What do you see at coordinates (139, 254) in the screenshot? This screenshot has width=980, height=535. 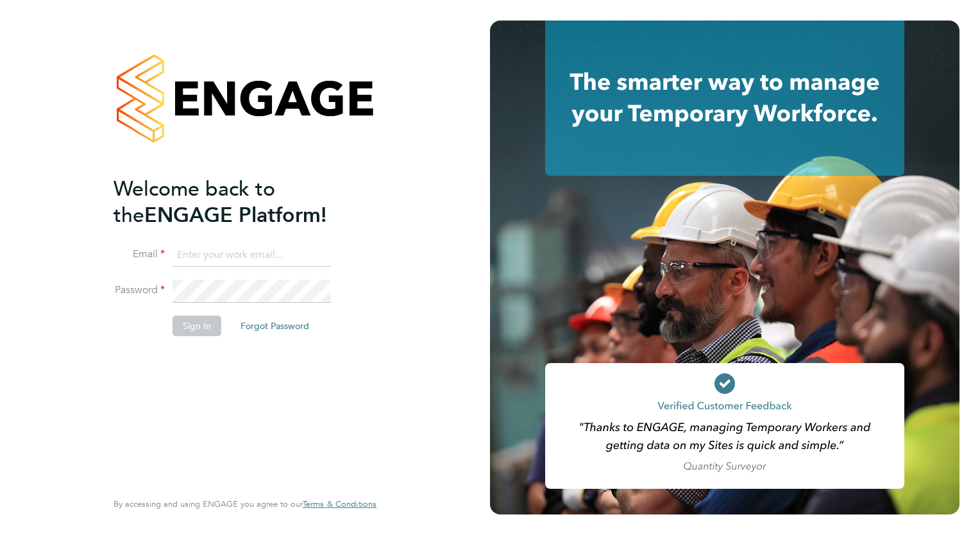 I see `label: Email` at bounding box center [139, 254].